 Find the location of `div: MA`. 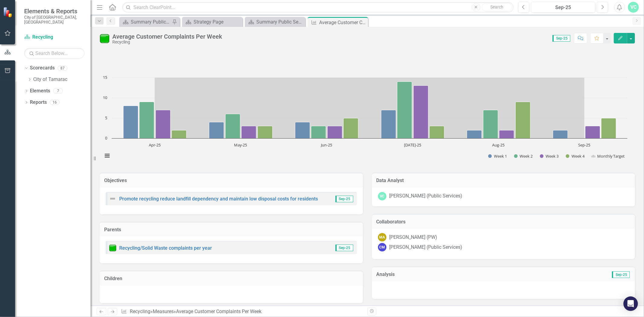

div: MA is located at coordinates (383, 237).